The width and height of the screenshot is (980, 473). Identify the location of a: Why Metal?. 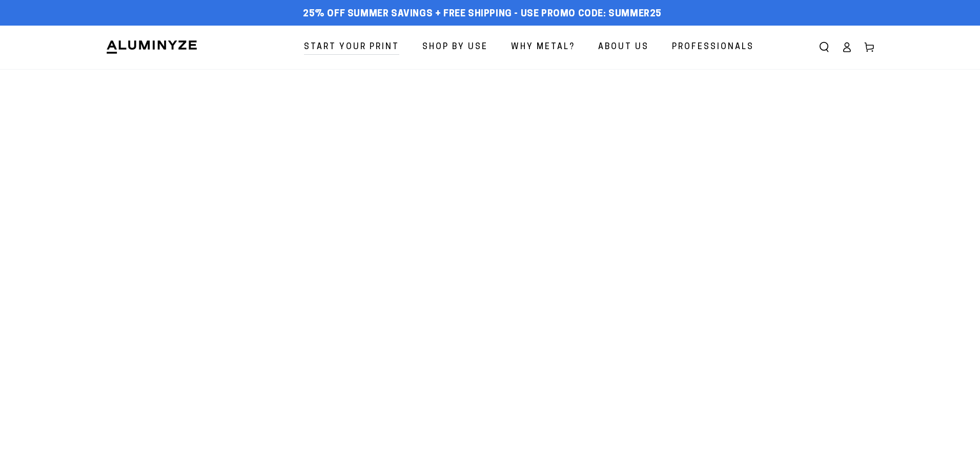
(543, 47).